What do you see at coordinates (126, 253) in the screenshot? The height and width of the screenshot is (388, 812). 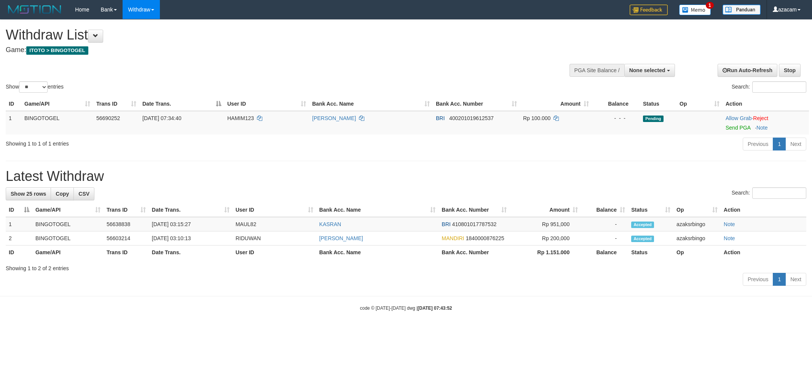 I see `th: Trans ID` at bounding box center [126, 253].